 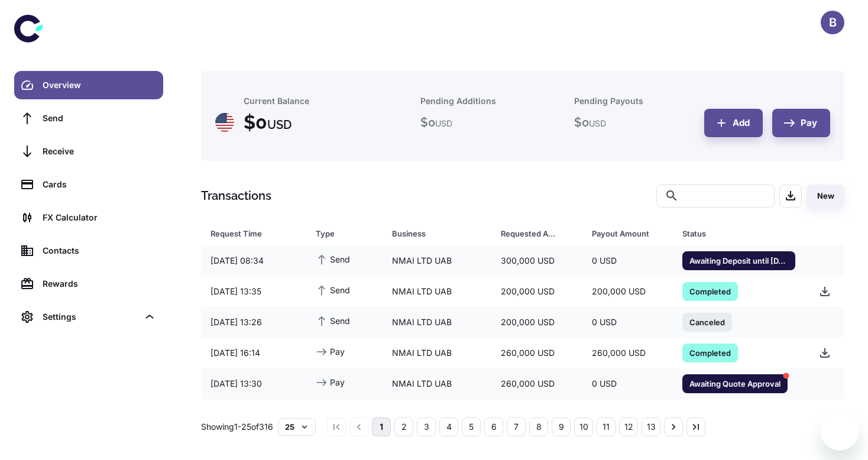 What do you see at coordinates (237, 427) in the screenshot?
I see `p: Showing 1-25 of 316` at bounding box center [237, 427].